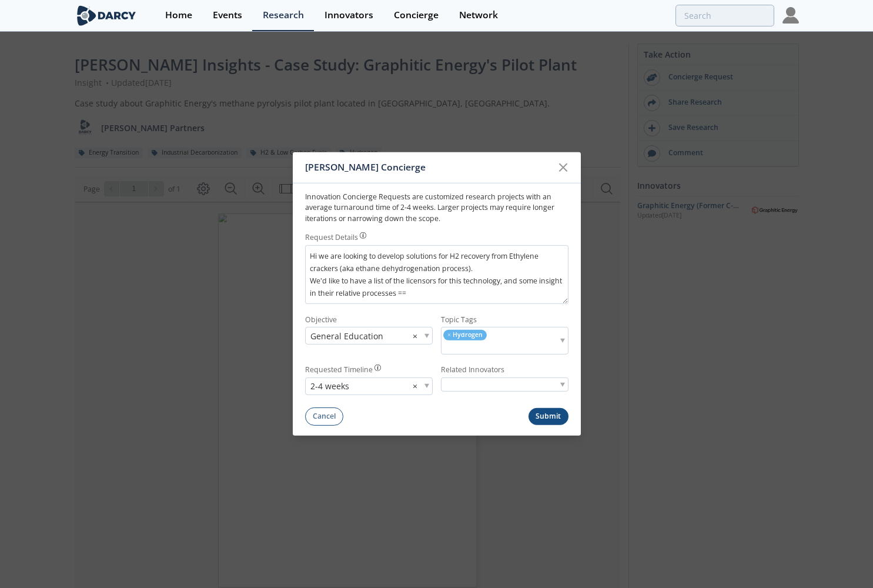 Image resolution: width=873 pixels, height=588 pixels. Describe the element at coordinates (504, 320) in the screenshot. I see `label: Topic Tags` at that location.